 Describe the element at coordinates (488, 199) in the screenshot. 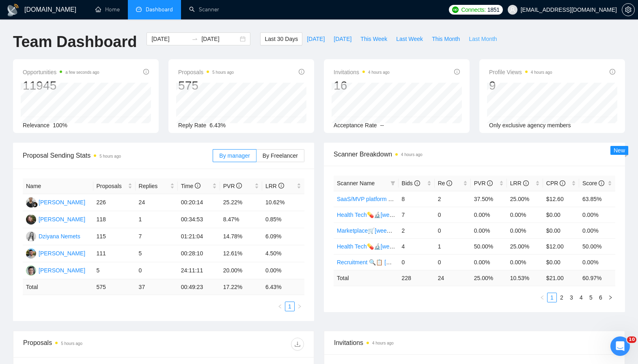

I see `td: 37.50%` at that location.